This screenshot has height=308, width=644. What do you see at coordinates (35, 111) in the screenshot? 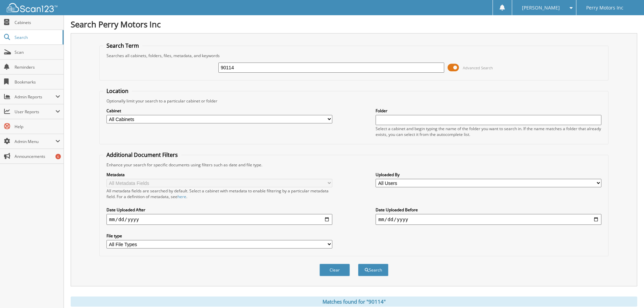
I see `span: User Reports` at bounding box center [35, 111].